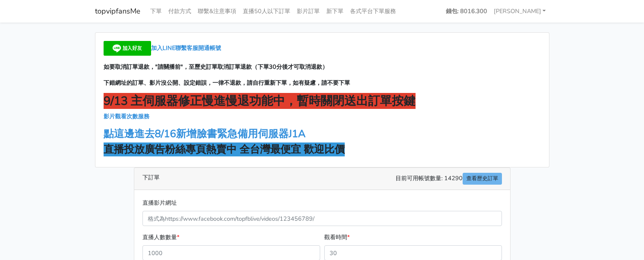 This screenshot has width=644, height=260. Describe the element at coordinates (180, 11) in the screenshot. I see `a: 付款方式` at that location.